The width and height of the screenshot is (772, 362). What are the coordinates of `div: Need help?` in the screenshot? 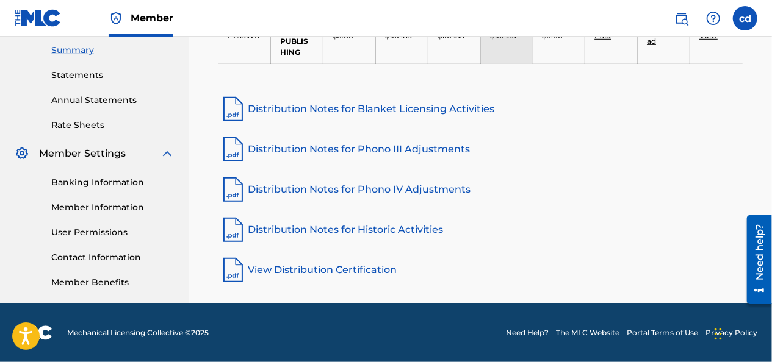 It's located at (21, 41).